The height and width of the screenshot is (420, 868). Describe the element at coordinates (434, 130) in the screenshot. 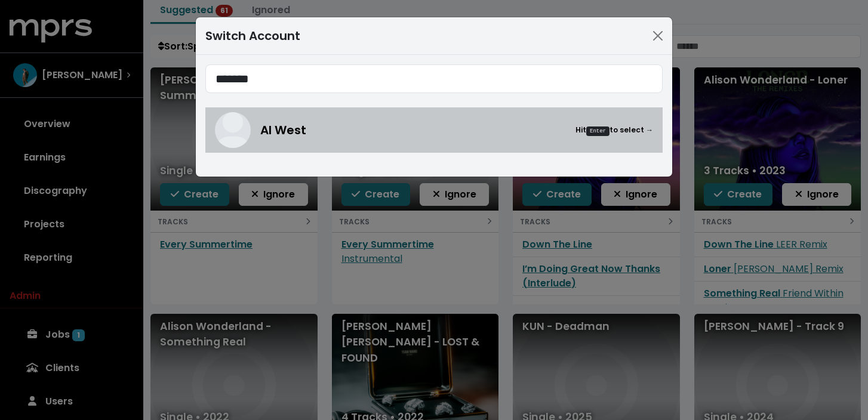

I see `a: Al WestAl WestHitEnterto select →` at that location.